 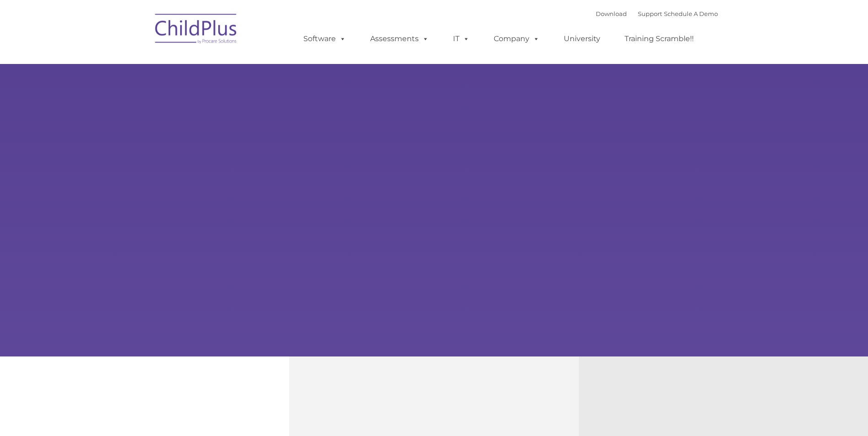 I want to click on a: Company, so click(x=517, y=39).